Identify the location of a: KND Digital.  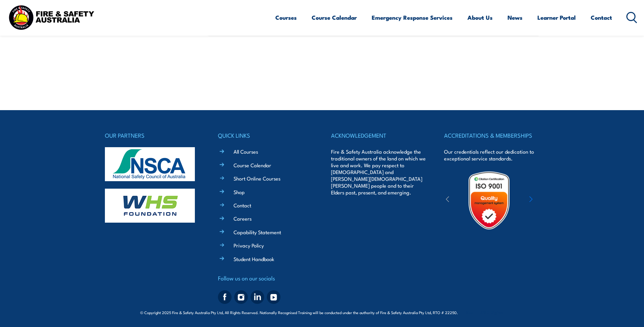
(492, 312).